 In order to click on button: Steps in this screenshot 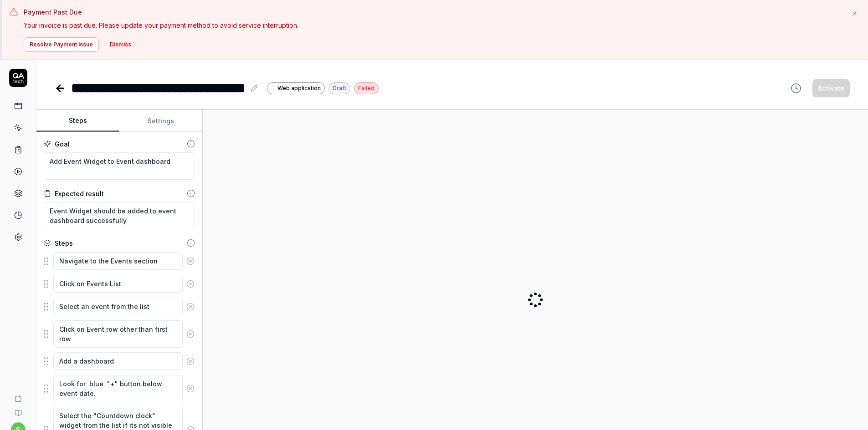, I will do `click(78, 121)`.